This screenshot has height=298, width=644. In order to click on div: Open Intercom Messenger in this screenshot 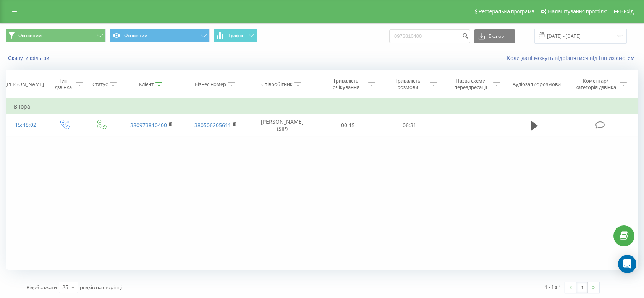, I will do `click(627, 264)`.